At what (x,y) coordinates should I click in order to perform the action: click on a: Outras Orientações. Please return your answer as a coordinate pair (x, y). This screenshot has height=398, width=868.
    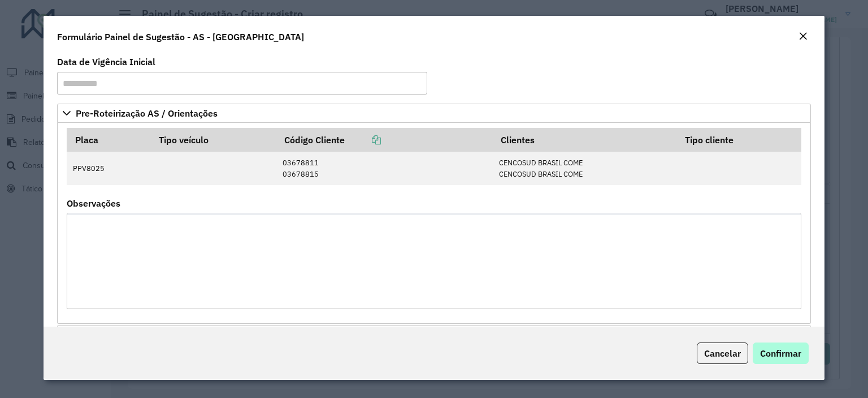
    Looking at the image, I should click on (434, 335).